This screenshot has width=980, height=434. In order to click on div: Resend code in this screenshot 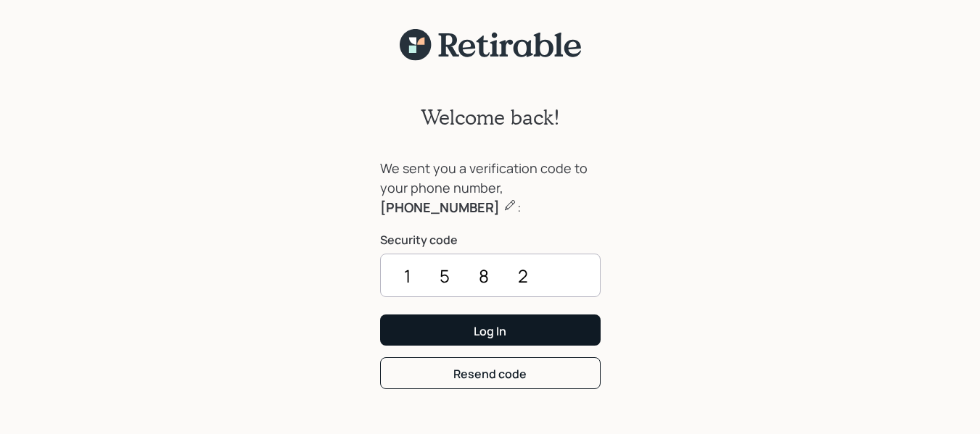, I will do `click(490, 374)`.